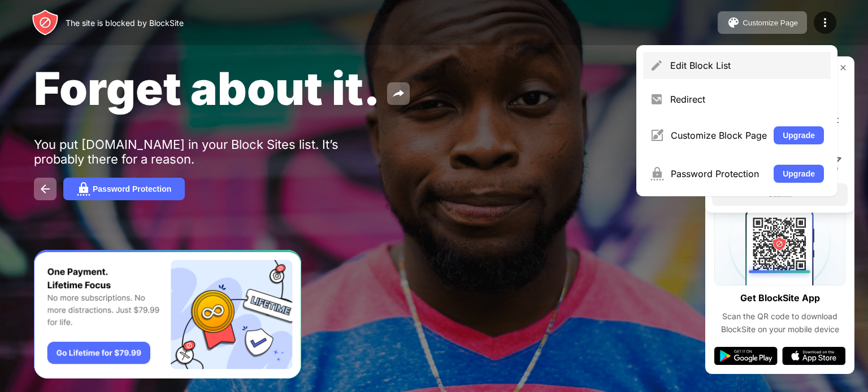  Describe the element at coordinates (770, 22) in the screenshot. I see `div: Customize Page` at that location.